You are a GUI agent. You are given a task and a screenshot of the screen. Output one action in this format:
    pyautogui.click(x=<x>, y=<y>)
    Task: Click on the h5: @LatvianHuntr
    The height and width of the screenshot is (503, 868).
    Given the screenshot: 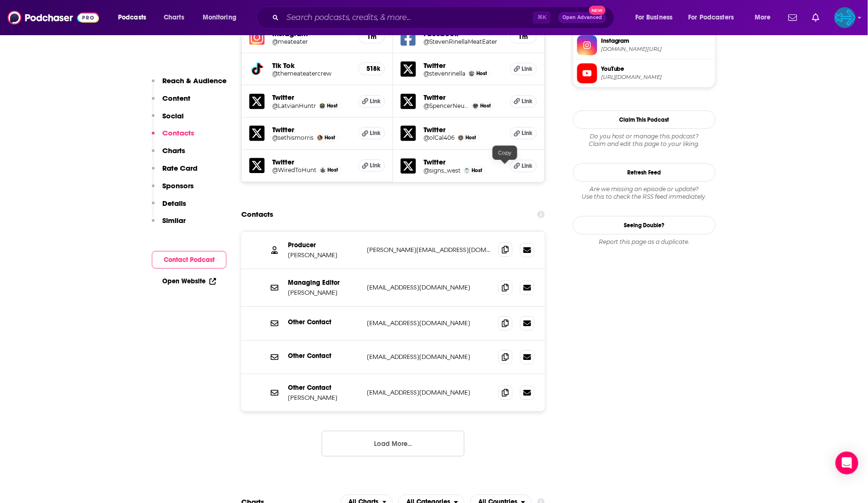 What is the action you would take?
    pyautogui.click(x=295, y=105)
    